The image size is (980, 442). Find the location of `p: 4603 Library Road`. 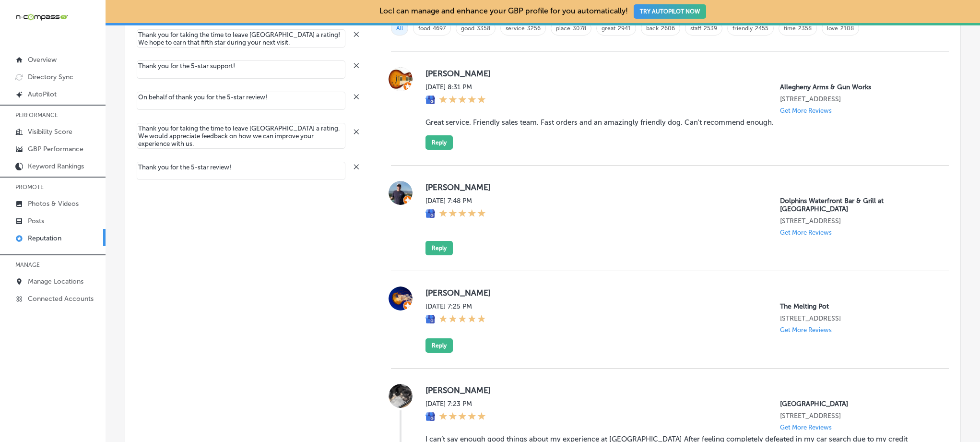

p: 4603 Library Road is located at coordinates (857, 99).